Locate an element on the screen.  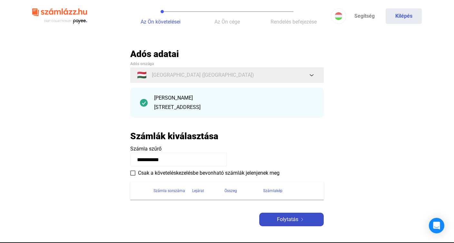
button: Folytatásarrow-right-white is located at coordinates (292, 220).